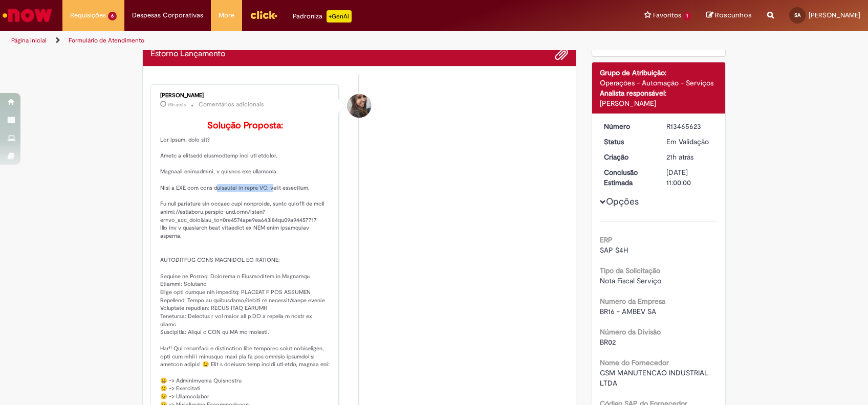 The height and width of the screenshot is (405, 868). I want to click on span: More, so click(227, 15).